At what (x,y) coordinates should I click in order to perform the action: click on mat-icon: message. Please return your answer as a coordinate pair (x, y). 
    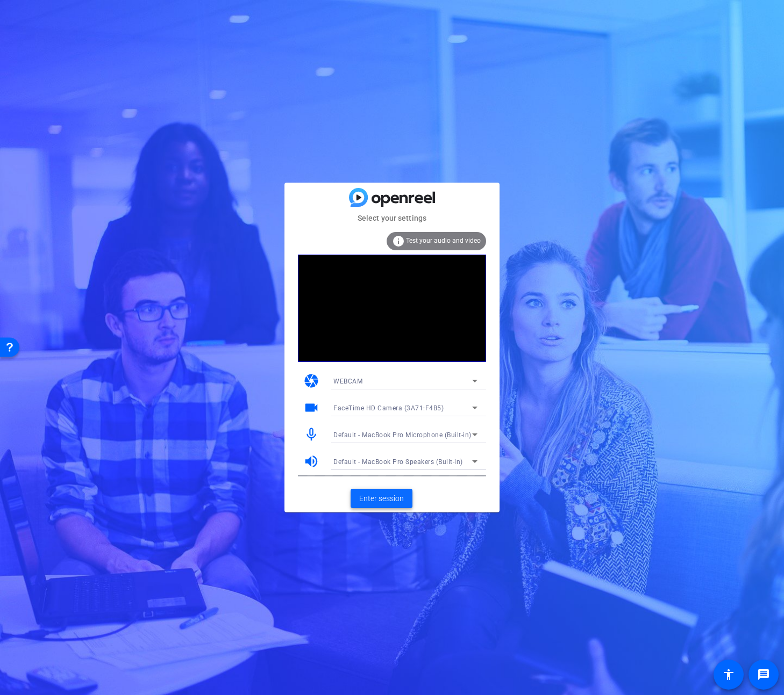
    Looking at the image, I should click on (763, 675).